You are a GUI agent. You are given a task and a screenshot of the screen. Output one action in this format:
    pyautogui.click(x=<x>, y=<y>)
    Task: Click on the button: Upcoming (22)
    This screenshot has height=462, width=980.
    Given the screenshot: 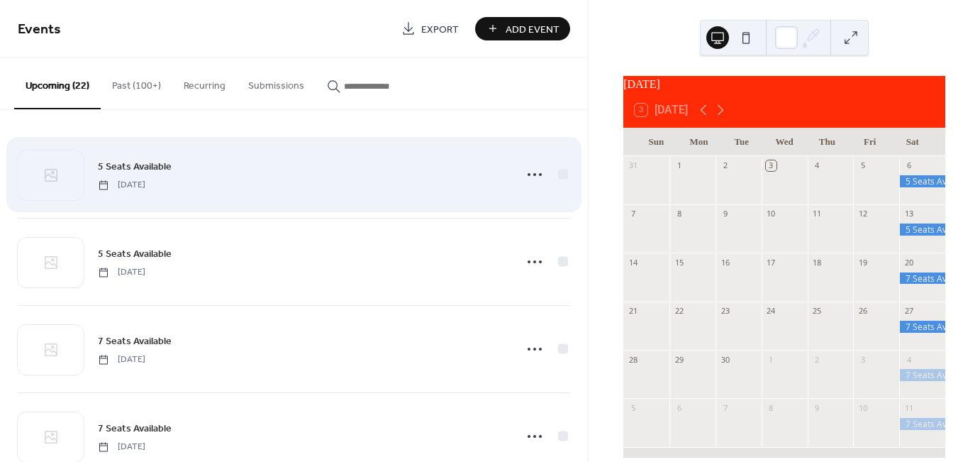 What is the action you would take?
    pyautogui.click(x=57, y=83)
    